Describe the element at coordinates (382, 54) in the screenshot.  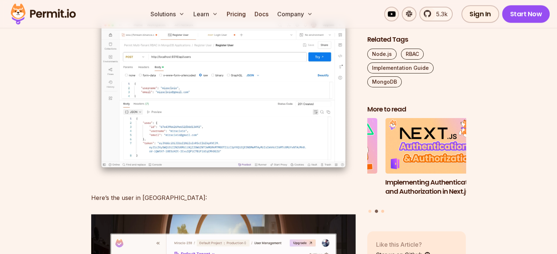
I see `a: Node.js` at that location.